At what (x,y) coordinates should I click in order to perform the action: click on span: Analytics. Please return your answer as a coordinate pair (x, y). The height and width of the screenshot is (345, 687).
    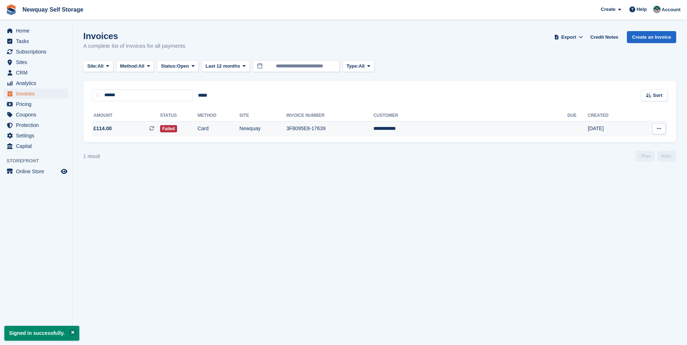
    Looking at the image, I should click on (38, 83).